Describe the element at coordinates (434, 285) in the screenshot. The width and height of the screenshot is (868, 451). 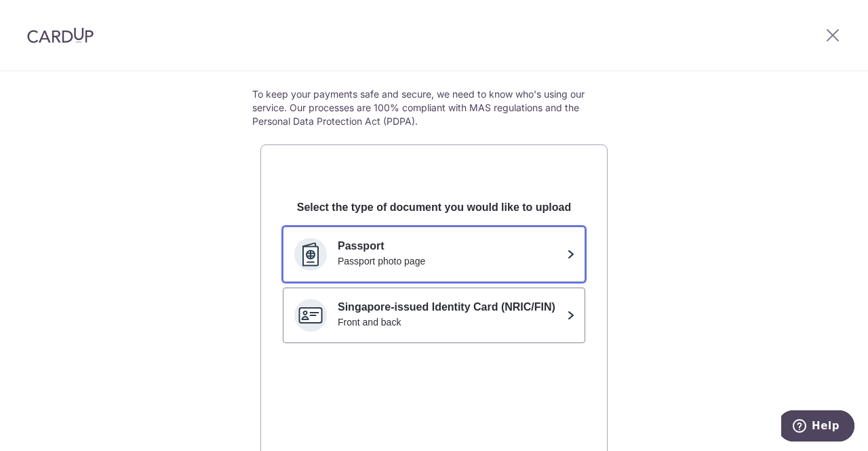
I see `ul: Documents you can use to verify your identity` at that location.